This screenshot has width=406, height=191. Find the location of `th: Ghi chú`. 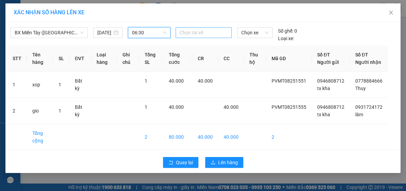

th: Ghi chú is located at coordinates (128, 59).